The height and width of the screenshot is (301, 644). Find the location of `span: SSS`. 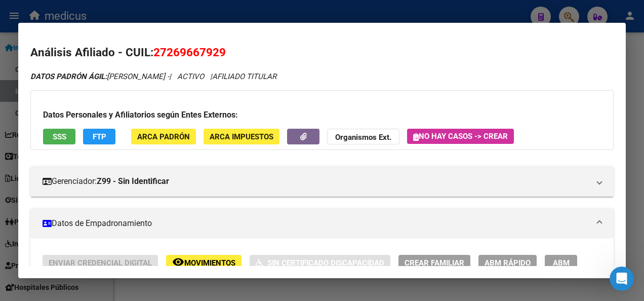

span: SSS is located at coordinates (59, 137).